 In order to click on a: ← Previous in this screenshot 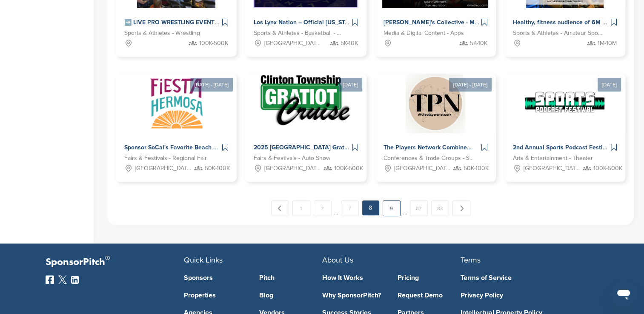, I will do `click(280, 208)`.